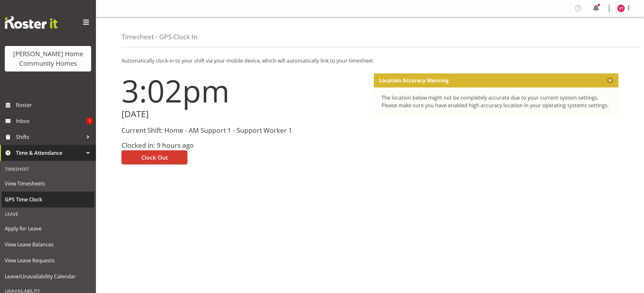 This screenshot has width=644, height=293. What do you see at coordinates (155, 157) in the screenshot?
I see `button: Clock Out` at bounding box center [155, 157].